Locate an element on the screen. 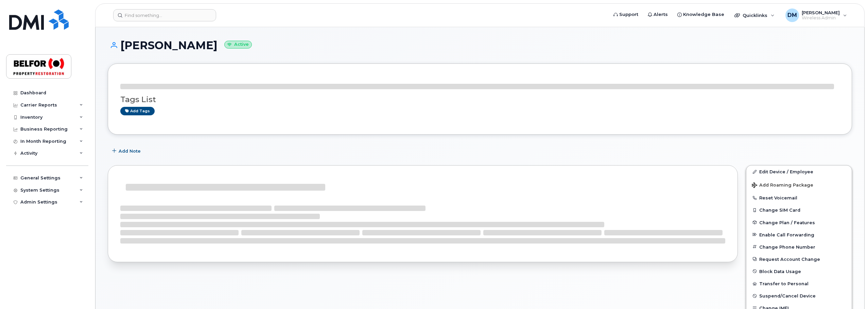  button: Add Note is located at coordinates (127, 151).